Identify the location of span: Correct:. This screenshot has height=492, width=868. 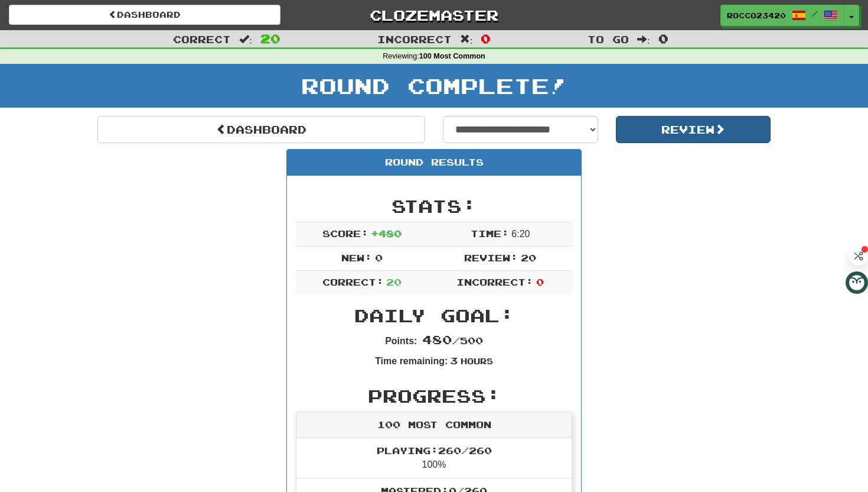
(353, 281).